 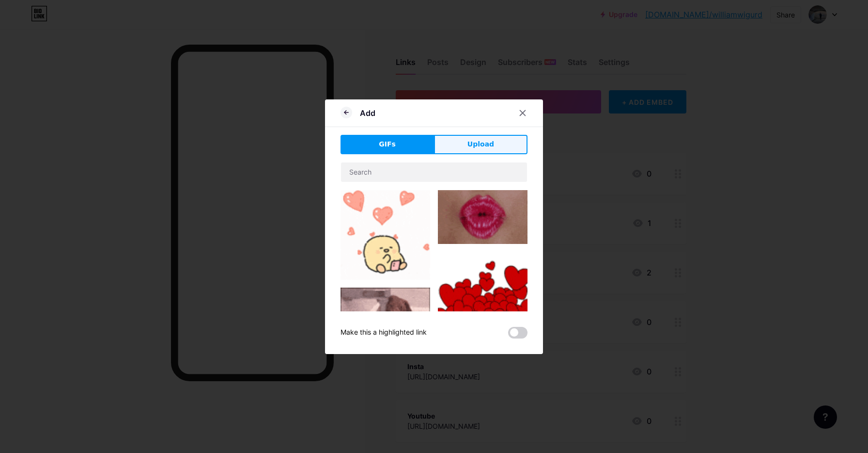 I want to click on div: Add, so click(x=367, y=113).